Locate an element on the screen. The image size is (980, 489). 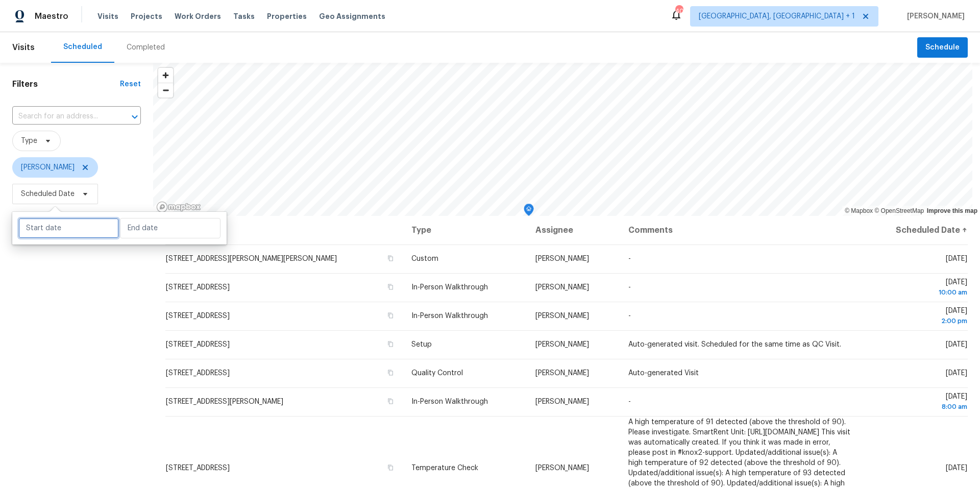
th: Comments is located at coordinates (740, 230).